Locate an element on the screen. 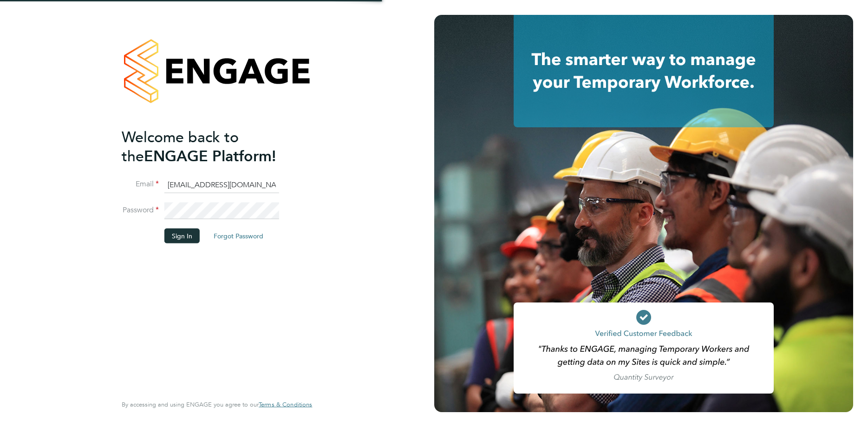  h2: ENGAGE Platform! is located at coordinates (212, 146).